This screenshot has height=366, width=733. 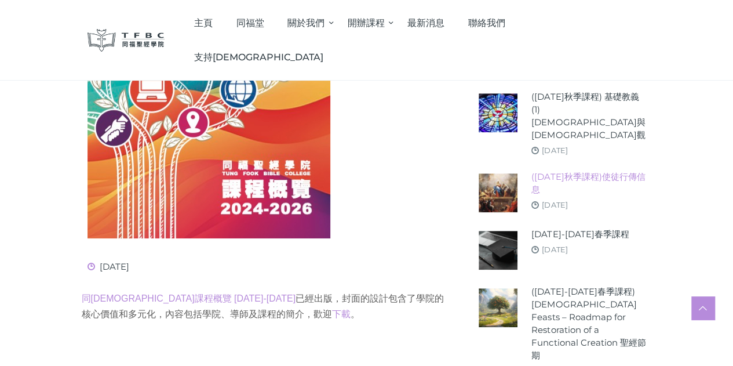 What do you see at coordinates (366, 23) in the screenshot?
I see `a: 開辦課程` at bounding box center [366, 23].